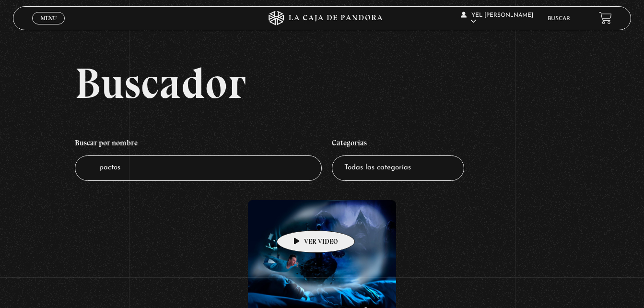  Describe the element at coordinates (48, 27) in the screenshot. I see `span: Cerrar` at that location.